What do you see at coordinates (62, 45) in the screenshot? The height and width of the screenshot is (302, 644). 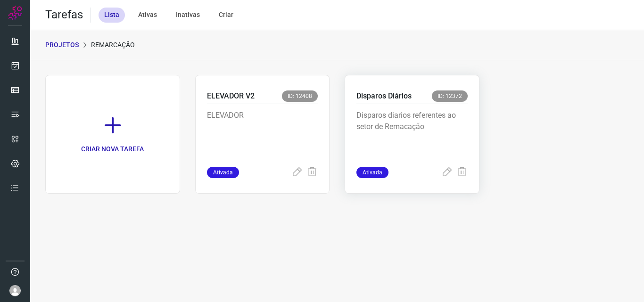 I see `p: PROJETOS` at bounding box center [62, 45].